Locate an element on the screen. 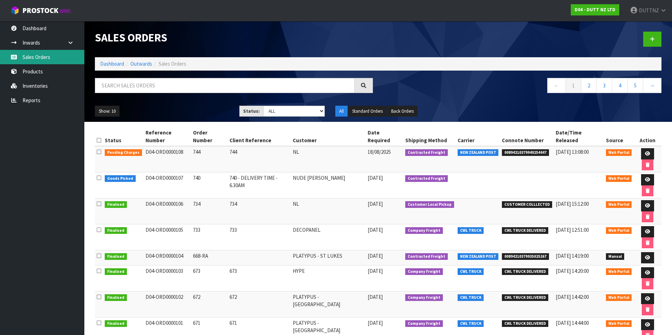 The width and height of the screenshot is (672, 335). span: 00894210379935025267 is located at coordinates (525, 257).